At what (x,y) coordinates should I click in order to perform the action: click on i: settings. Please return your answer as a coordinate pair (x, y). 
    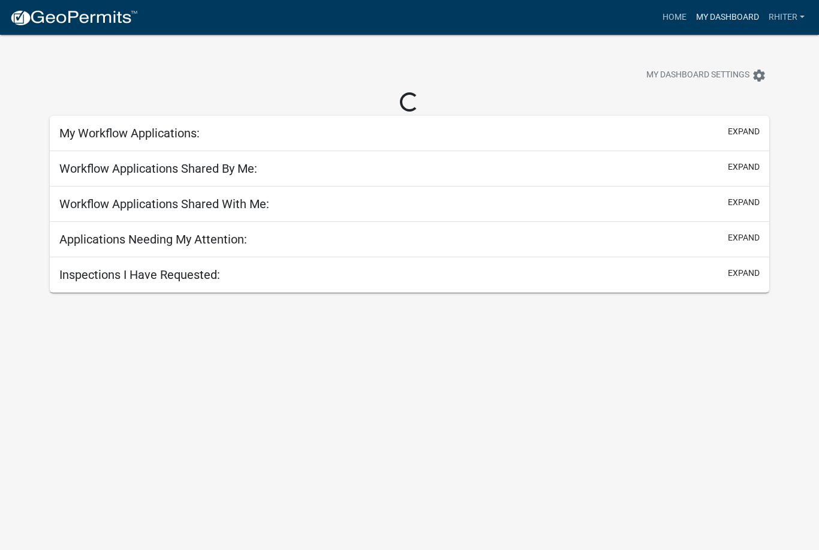
    Looking at the image, I should click on (759, 76).